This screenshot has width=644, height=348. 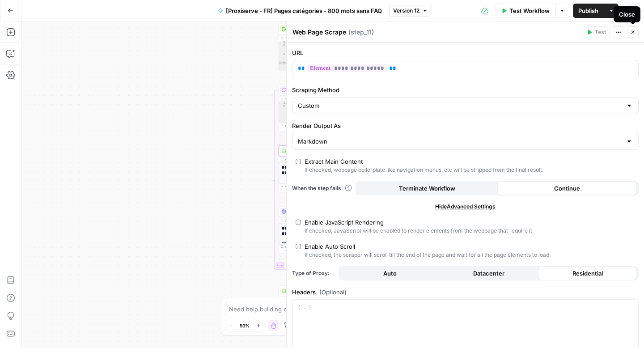 I want to click on div: If checked, webpage boilerplate like navigation menus, etc will be stripped from the final result., so click(x=424, y=170).